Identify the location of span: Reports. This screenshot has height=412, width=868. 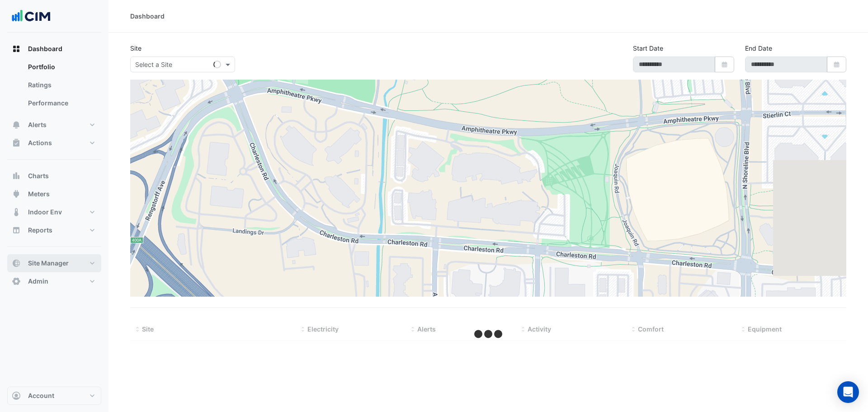
(41, 230).